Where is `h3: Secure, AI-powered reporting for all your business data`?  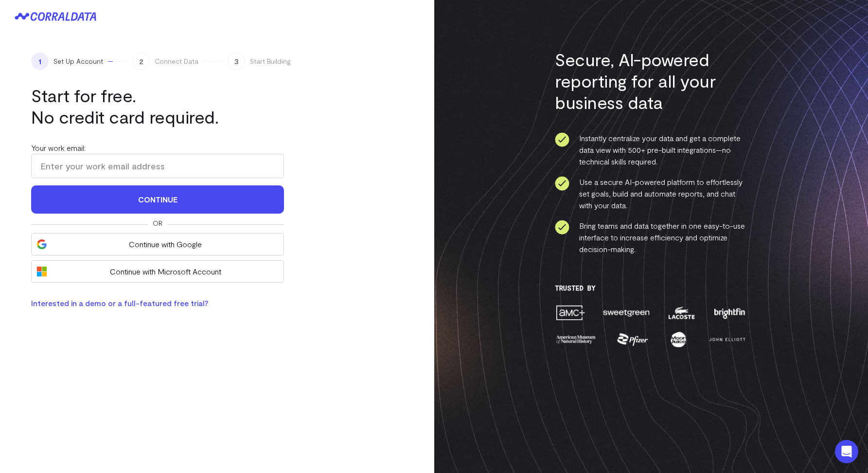 h3: Secure, AI-powered reporting for all your business data is located at coordinates (651, 81).